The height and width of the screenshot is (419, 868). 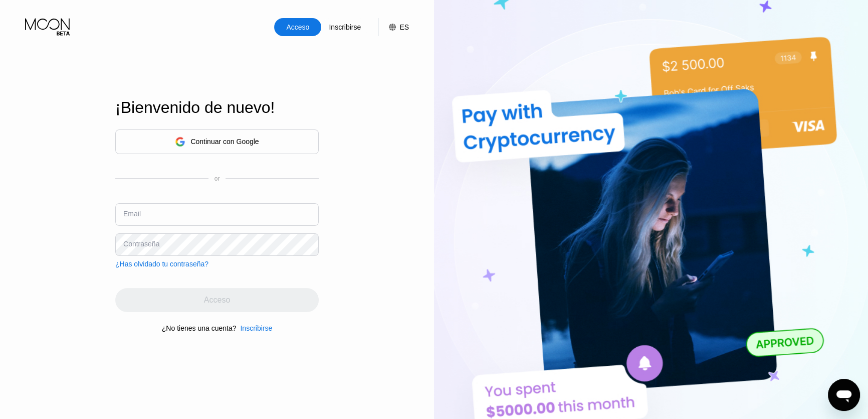 I want to click on div: Contraseña, so click(x=141, y=244).